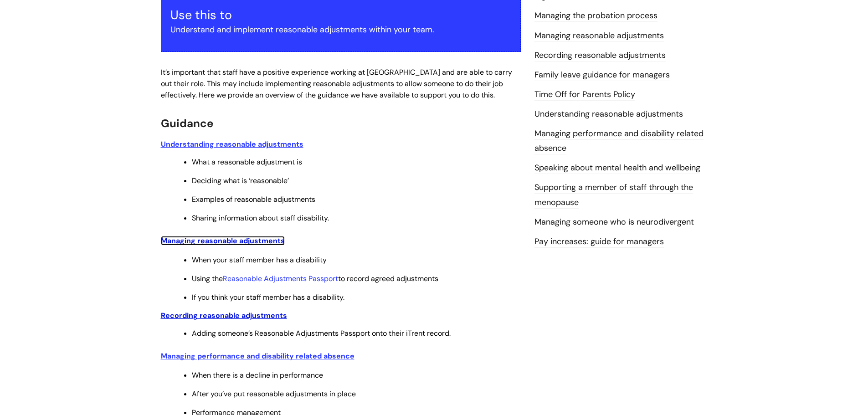  What do you see at coordinates (224, 315) in the screenshot?
I see `u: Recording reasonable adjustments` at bounding box center [224, 315].